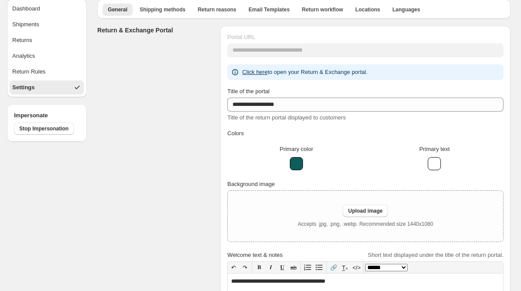  What do you see at coordinates (236, 133) in the screenshot?
I see `span: Colors` at bounding box center [236, 133].